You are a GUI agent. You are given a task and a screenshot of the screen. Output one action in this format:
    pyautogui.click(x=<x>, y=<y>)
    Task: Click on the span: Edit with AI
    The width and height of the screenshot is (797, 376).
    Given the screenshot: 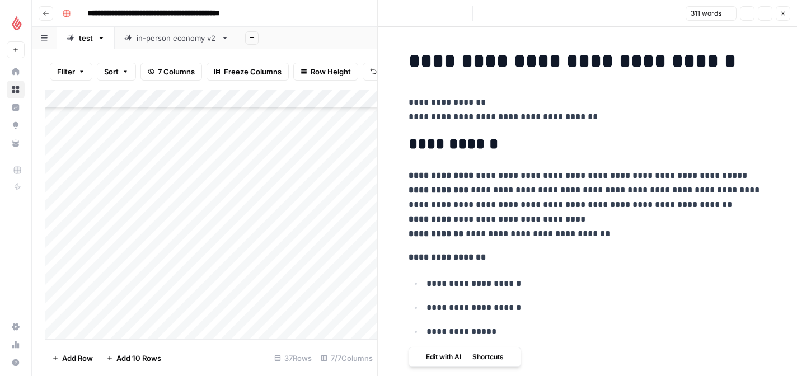 What is the action you would take?
    pyautogui.click(x=443, y=357)
    